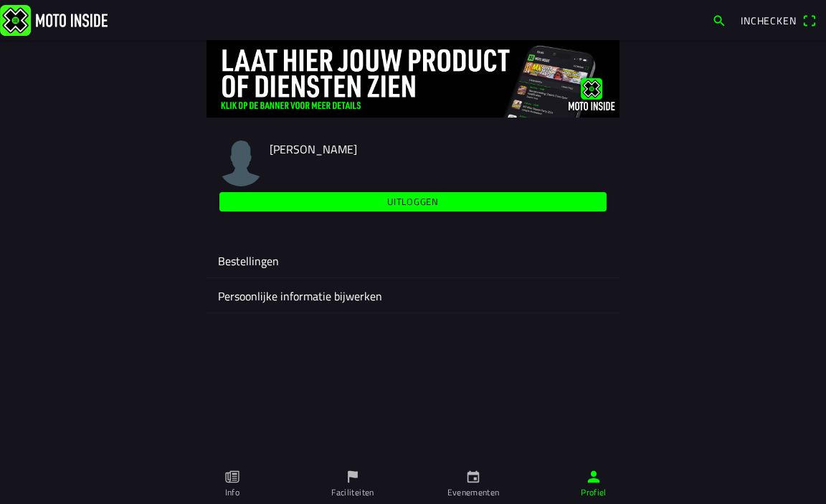 The width and height of the screenshot is (826, 504). I want to click on ion-icon: paper, so click(232, 476).